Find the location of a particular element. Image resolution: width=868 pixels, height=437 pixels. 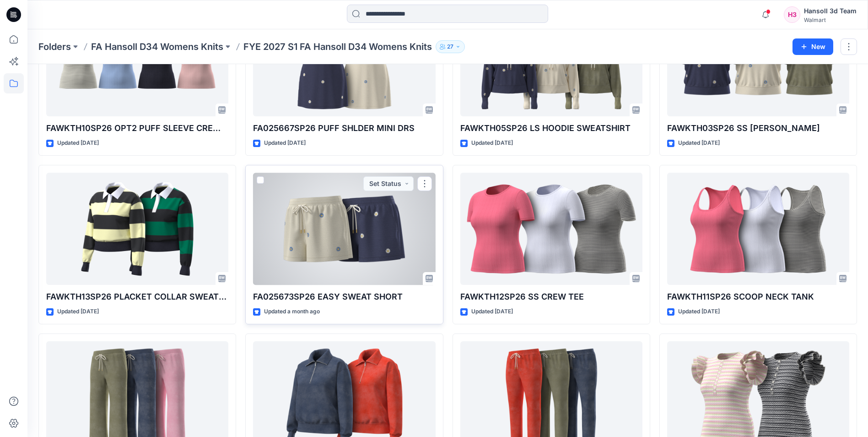

p: Folders is located at coordinates (54, 46).